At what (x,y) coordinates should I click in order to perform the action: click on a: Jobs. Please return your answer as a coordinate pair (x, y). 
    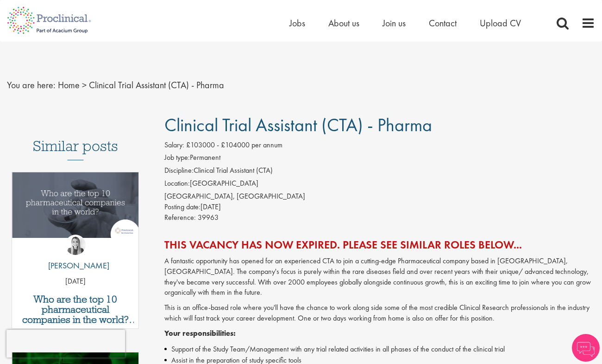
    Looking at the image, I should click on (297, 23).